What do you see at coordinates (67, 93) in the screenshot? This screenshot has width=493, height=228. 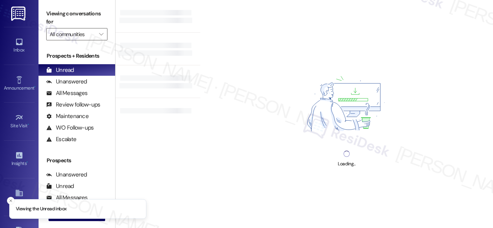 I see `div: All Messages` at bounding box center [67, 93].